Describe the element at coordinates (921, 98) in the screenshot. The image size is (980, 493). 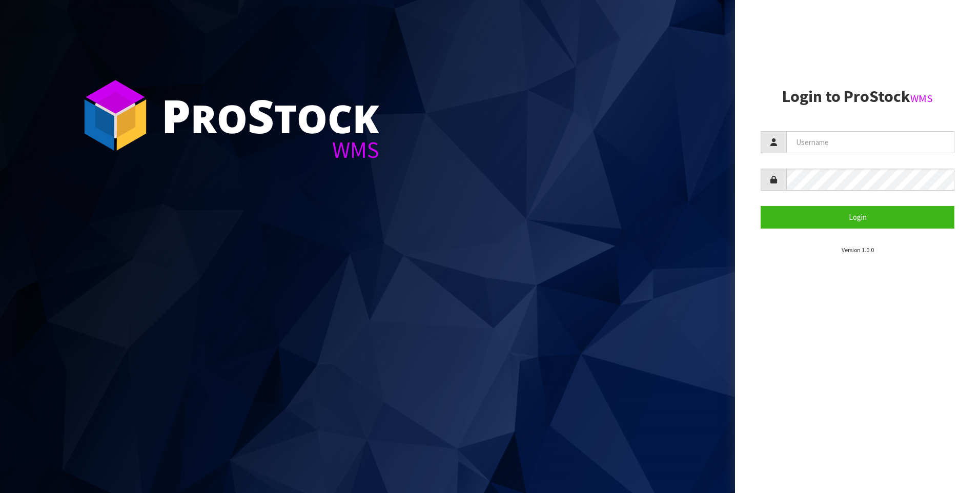
I see `small: WMS` at that location.